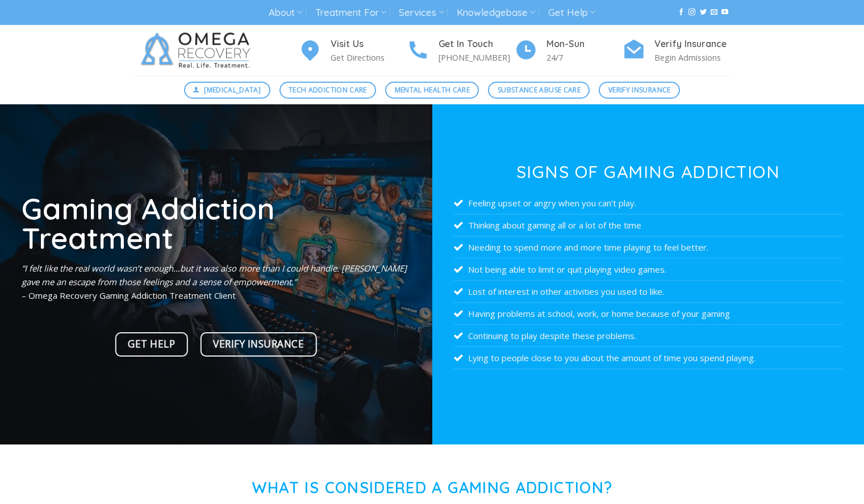 The width and height of the screenshot is (864, 504). Describe the element at coordinates (216, 282) in the screenshot. I see `p: – Omega Recovery Gaming Addiction Treatment Client` at that location.